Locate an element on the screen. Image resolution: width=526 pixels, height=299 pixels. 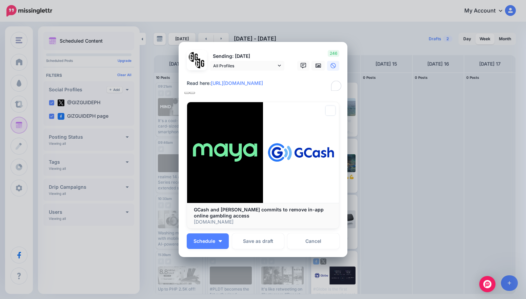
img: JT5sWCfR-79925.png is located at coordinates (200, 63).